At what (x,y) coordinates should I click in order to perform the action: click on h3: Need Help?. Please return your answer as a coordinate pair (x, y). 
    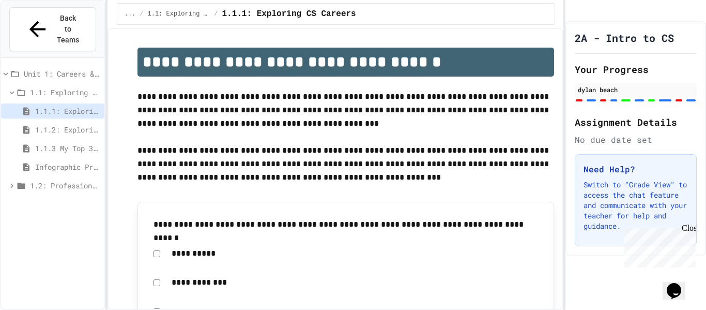
    Looking at the image, I should click on (636, 169).